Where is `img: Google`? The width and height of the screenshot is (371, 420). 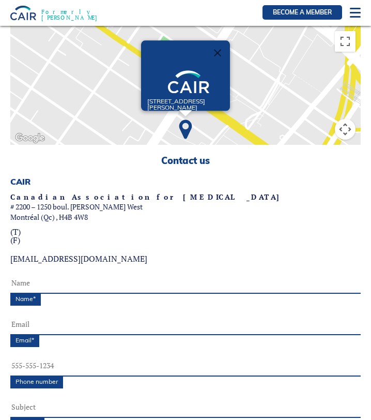 img: Google is located at coordinates (30, 138).